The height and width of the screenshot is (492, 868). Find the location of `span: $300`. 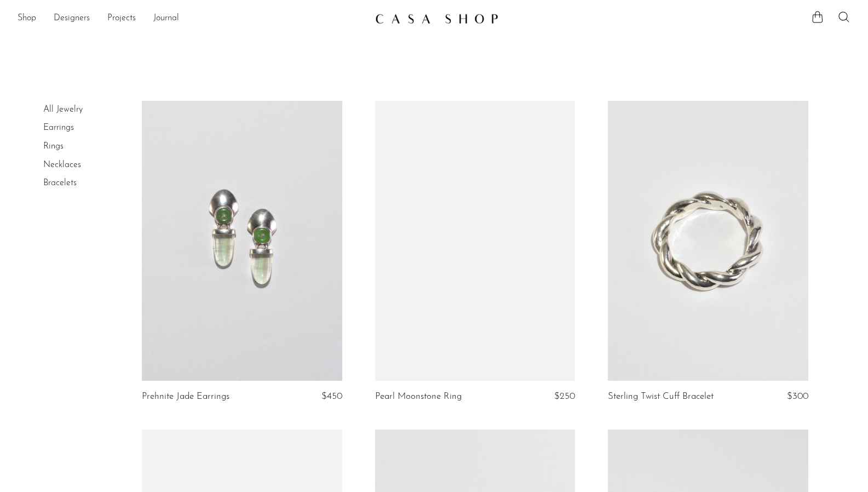

span: $300 is located at coordinates (797, 395).